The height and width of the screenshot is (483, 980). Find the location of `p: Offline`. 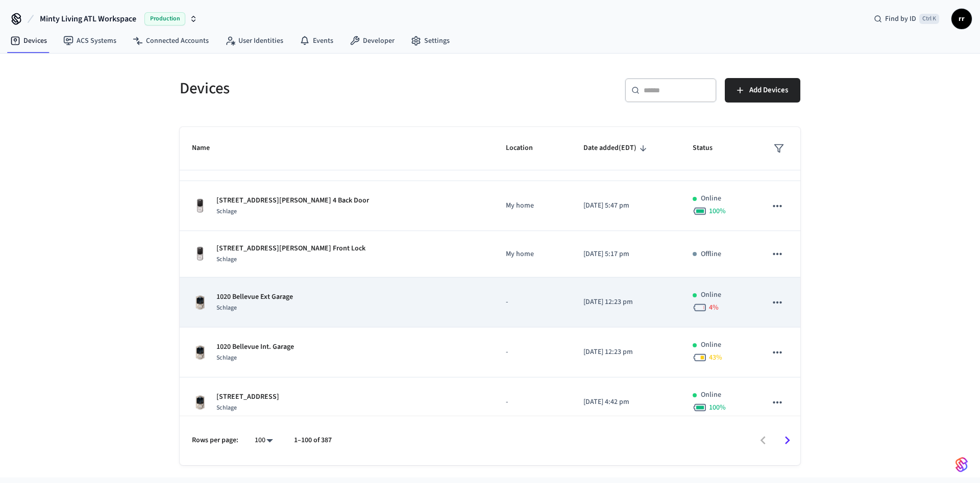

p: Offline is located at coordinates (711, 254).